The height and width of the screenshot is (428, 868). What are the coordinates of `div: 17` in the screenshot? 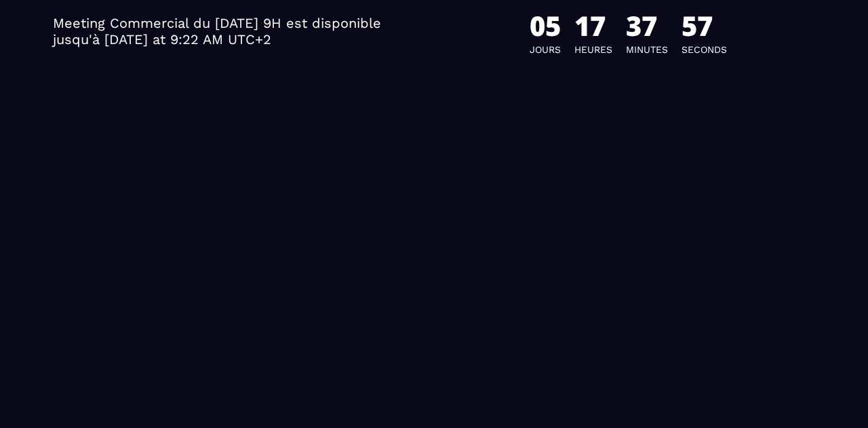 It's located at (593, 25).